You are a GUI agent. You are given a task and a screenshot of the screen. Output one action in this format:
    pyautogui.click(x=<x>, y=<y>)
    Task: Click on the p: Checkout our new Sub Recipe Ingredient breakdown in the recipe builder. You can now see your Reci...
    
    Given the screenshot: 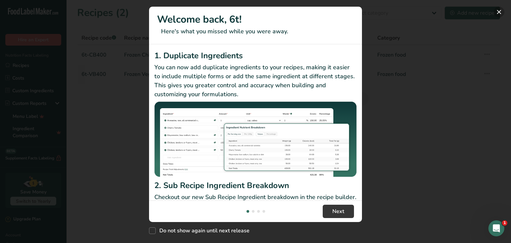 What is the action you would take?
    pyautogui.click(x=255, y=206)
    